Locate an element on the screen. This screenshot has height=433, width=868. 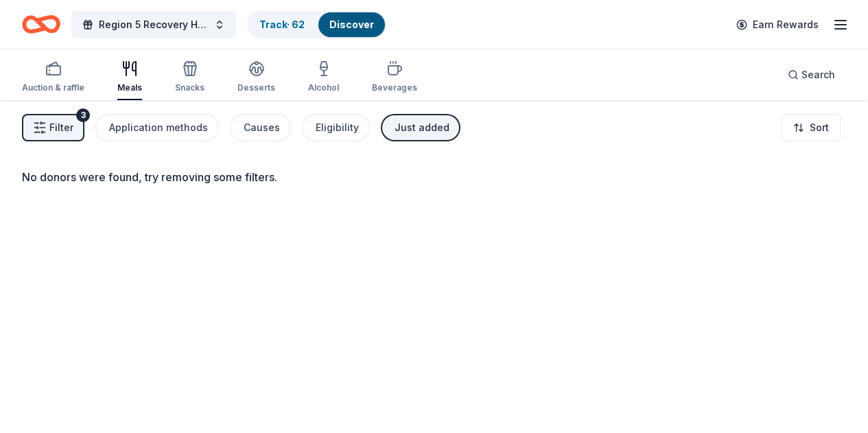
button: Just added is located at coordinates (420, 127).